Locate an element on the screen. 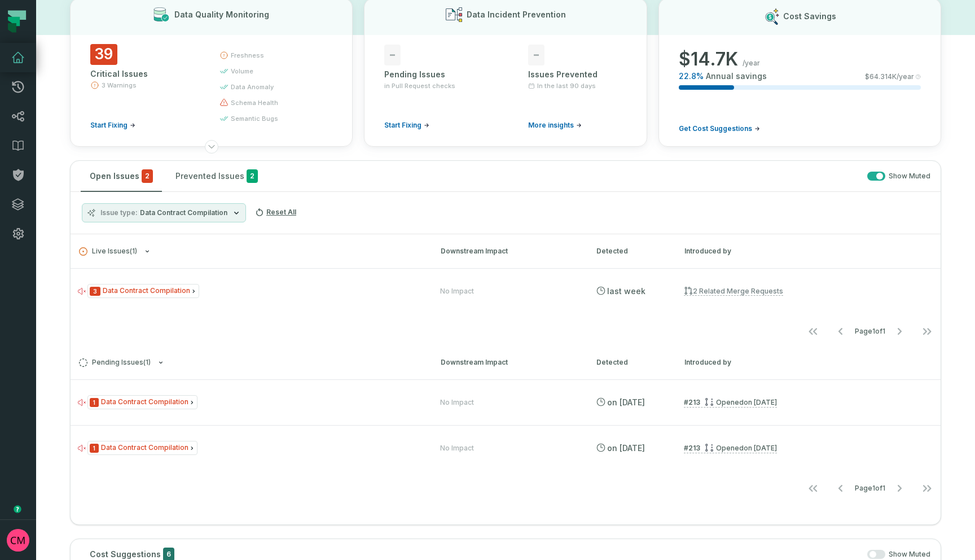 The width and height of the screenshot is (975, 560). span: critical issues and errors combined is located at coordinates (148, 176).